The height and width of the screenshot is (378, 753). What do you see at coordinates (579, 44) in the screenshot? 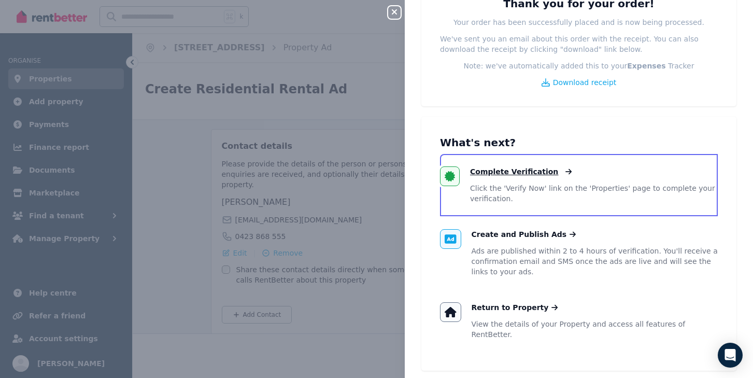
I see `p: We've sent you an email about this order with the receipt. You can also download the receipt by c...` at bounding box center [579, 44].